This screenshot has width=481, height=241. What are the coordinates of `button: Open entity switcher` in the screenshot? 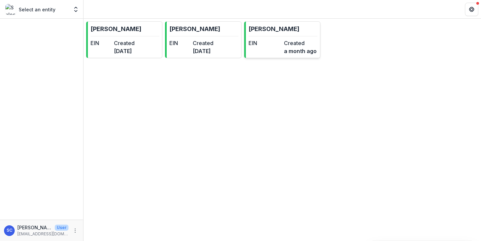 It's located at (76, 9).